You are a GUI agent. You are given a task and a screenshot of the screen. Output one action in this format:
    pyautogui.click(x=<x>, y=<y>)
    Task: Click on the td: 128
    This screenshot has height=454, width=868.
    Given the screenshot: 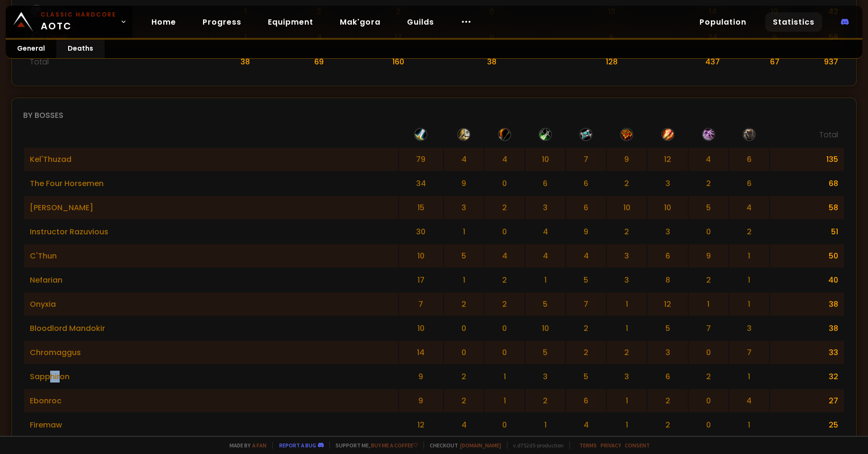 What is the action you would take?
    pyautogui.click(x=612, y=62)
    